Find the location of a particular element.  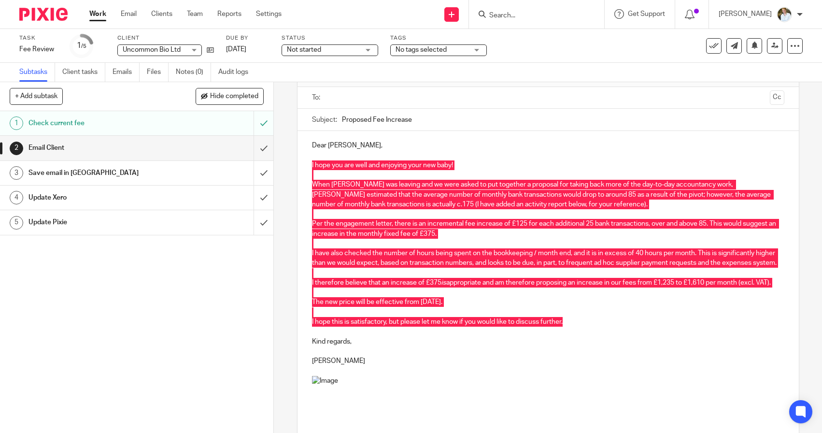

a: Notes (0) is located at coordinates (193, 72).